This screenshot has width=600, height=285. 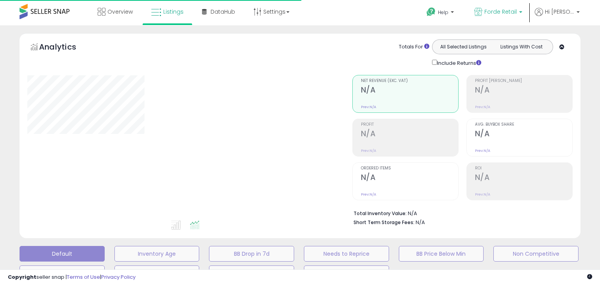 What do you see at coordinates (431, 12) in the screenshot?
I see `i: Get Help` at bounding box center [431, 12].